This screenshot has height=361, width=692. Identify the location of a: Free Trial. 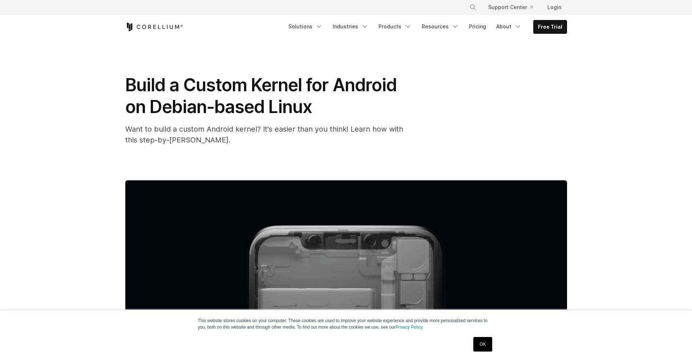
(550, 27).